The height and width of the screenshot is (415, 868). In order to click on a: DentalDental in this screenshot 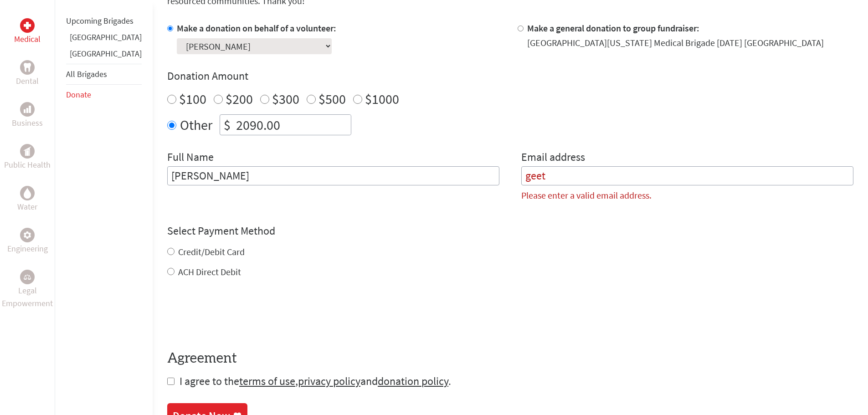, I will do `click(27, 74)`.